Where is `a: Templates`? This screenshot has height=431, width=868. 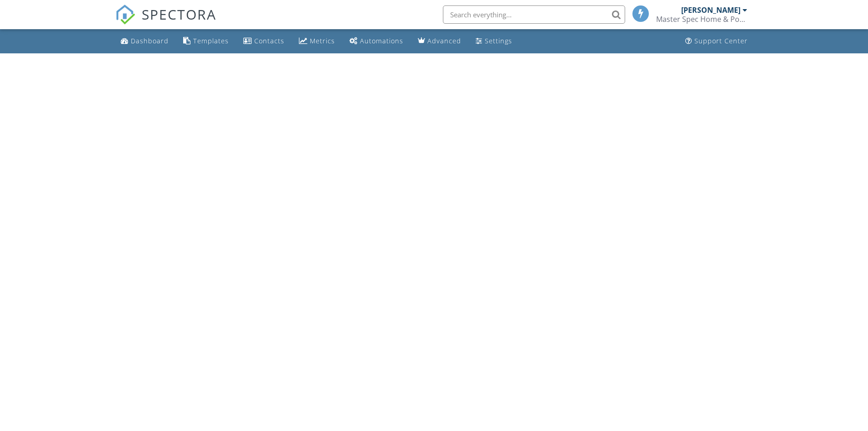 a: Templates is located at coordinates (206, 41).